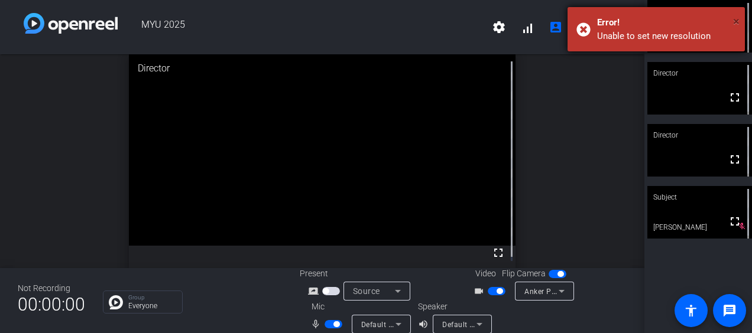  Describe the element at coordinates (499, 27) in the screenshot. I see `mat-icon: settings` at that location.